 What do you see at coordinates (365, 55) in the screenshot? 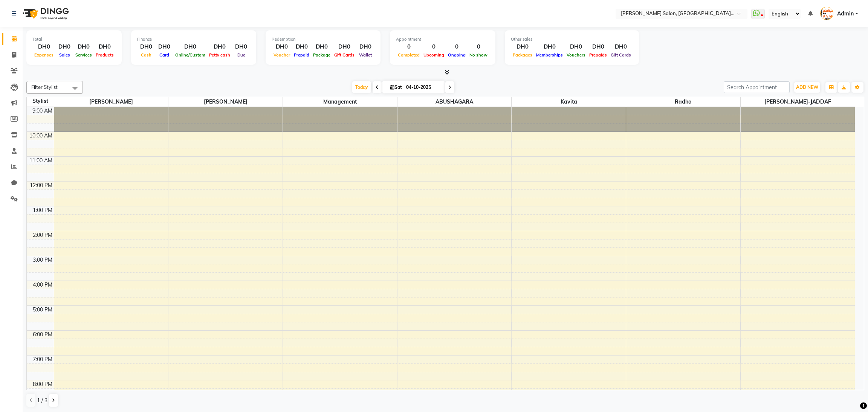
I see `span: Wallet` at bounding box center [365, 55].